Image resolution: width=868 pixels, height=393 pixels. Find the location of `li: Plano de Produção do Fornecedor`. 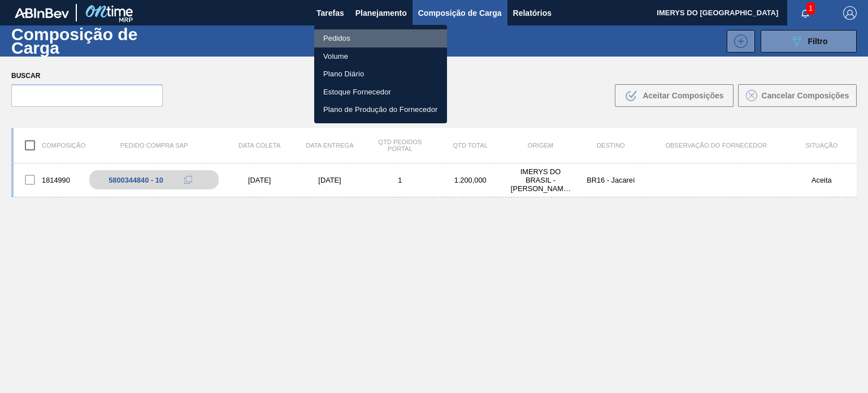

li: Plano de Produção do Fornecedor is located at coordinates (380, 110).